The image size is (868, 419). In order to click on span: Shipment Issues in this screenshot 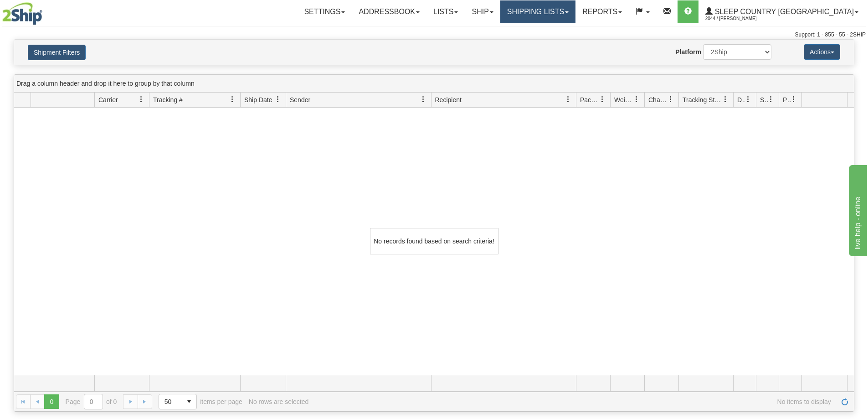, I will do `click(763, 100)`.